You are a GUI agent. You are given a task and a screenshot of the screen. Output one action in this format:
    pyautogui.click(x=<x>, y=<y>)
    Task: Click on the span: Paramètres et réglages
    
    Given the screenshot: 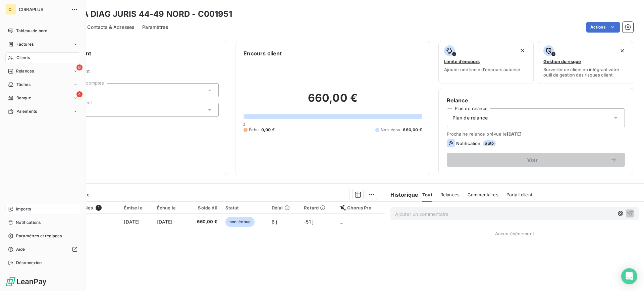 What is the action you would take?
    pyautogui.click(x=39, y=236)
    